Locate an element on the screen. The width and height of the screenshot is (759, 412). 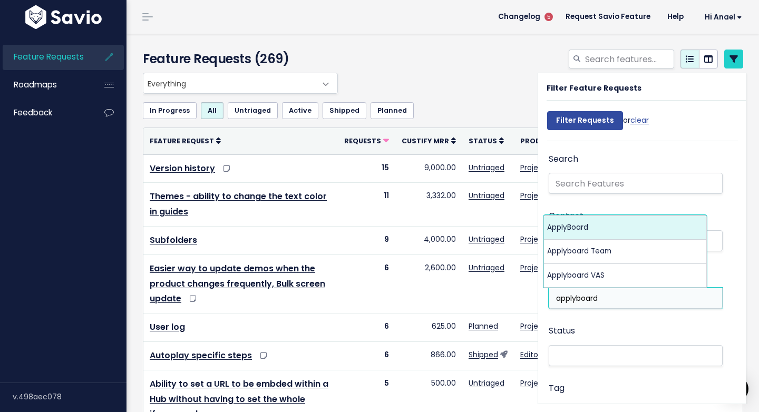
a: All is located at coordinates (212, 111).